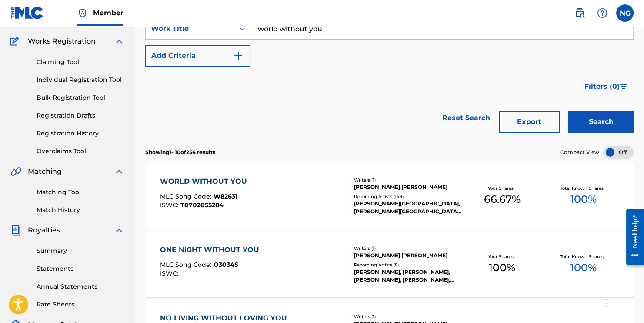  What do you see at coordinates (625, 13) in the screenshot?
I see `div: User Menu` at bounding box center [625, 13].